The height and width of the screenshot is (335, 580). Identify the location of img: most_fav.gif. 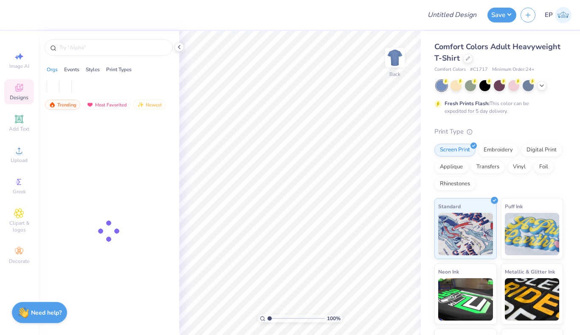
(90, 105).